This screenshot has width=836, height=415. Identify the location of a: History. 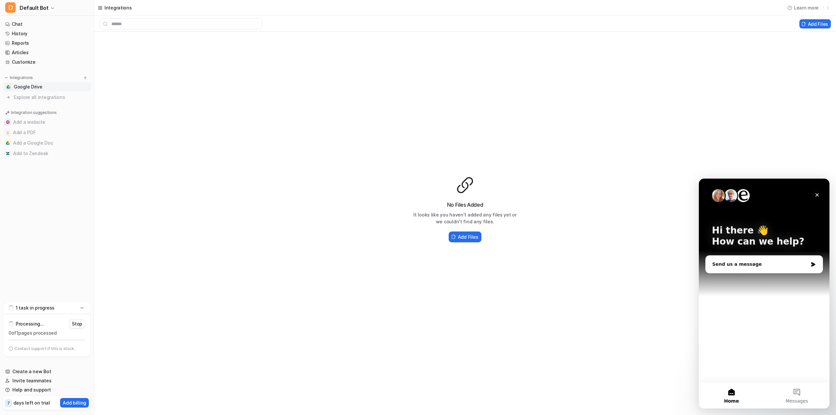
(47, 34).